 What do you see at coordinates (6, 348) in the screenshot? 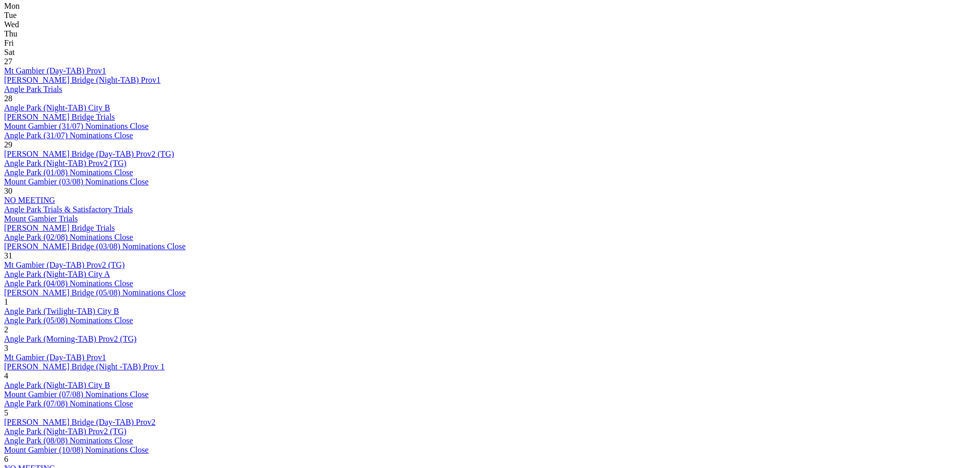
I see `span: 3` at bounding box center [6, 348].